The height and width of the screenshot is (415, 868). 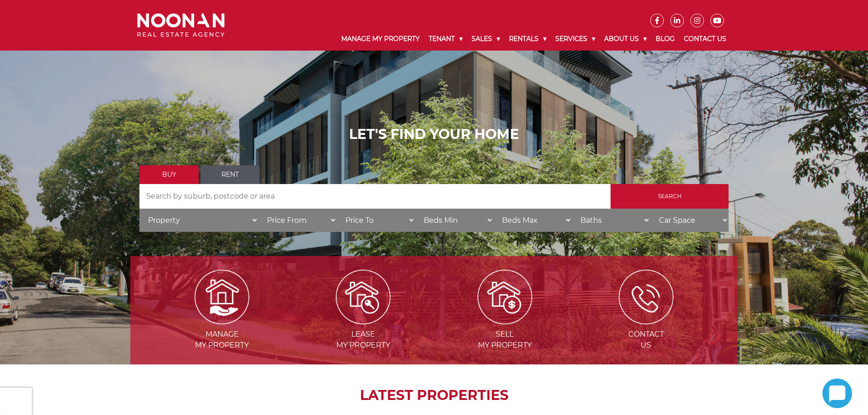 I want to click on a: About Us, so click(x=625, y=38).